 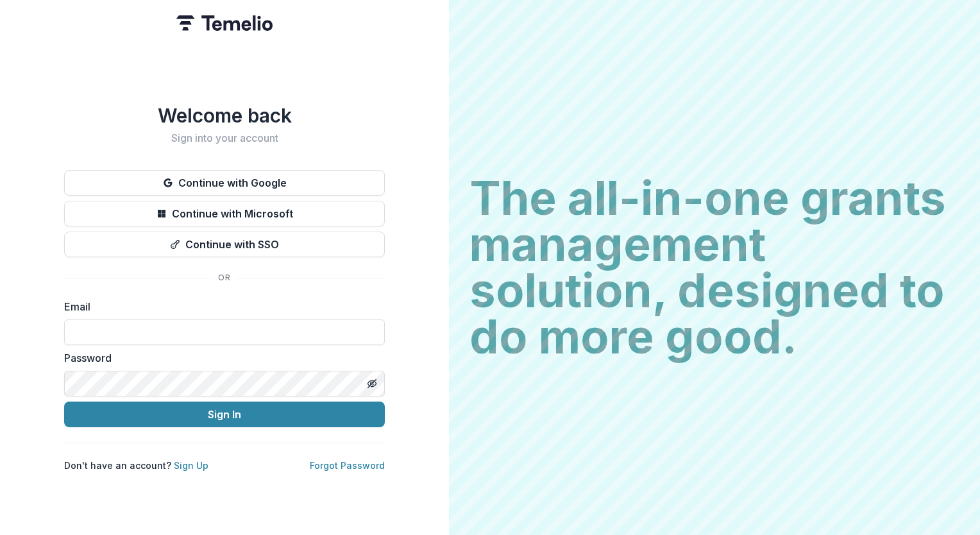 I want to click on label: Password, so click(x=221, y=358).